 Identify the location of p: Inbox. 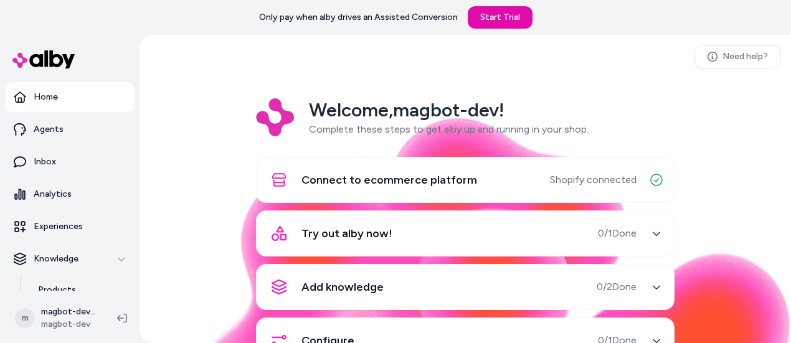
(45, 162).